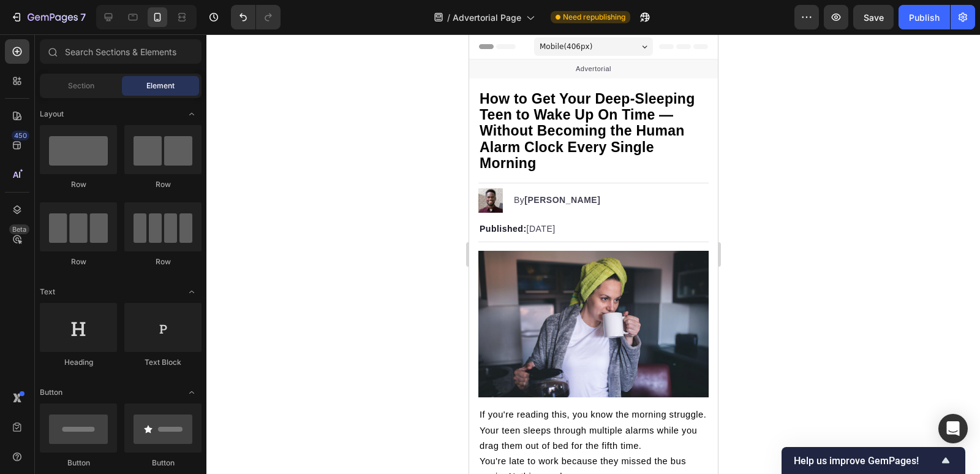 Image resolution: width=980 pixels, height=474 pixels. Describe the element at coordinates (52, 114) in the screenshot. I see `span: Layout` at that location.